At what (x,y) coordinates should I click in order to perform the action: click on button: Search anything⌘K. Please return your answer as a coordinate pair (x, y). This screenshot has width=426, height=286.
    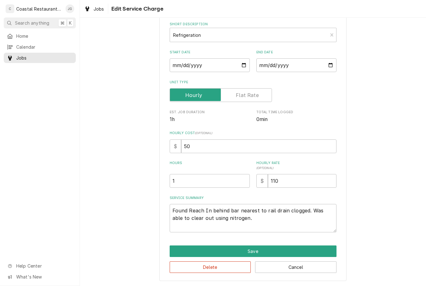
    Looking at the image, I should click on (40, 23).